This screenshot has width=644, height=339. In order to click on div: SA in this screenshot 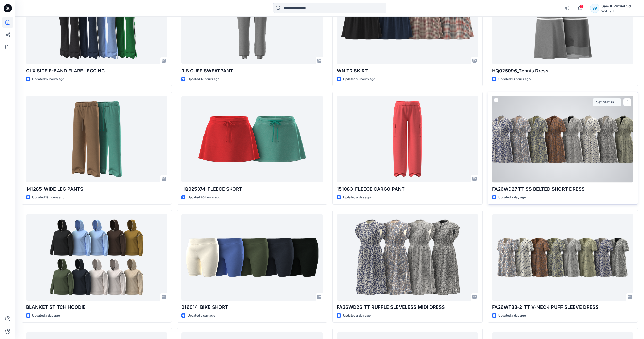, I will do `click(595, 8)`.